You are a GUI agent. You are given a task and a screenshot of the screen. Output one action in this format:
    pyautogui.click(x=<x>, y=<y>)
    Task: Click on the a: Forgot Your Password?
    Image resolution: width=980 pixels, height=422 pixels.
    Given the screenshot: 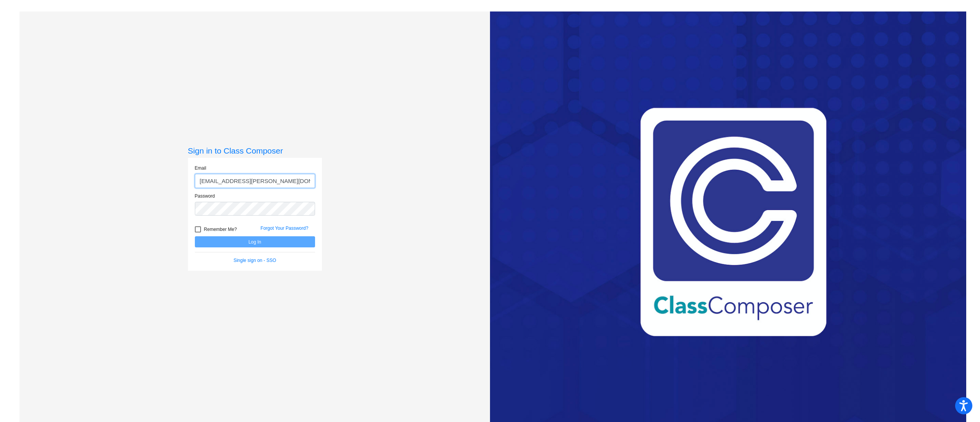 What is the action you would take?
    pyautogui.click(x=284, y=228)
    